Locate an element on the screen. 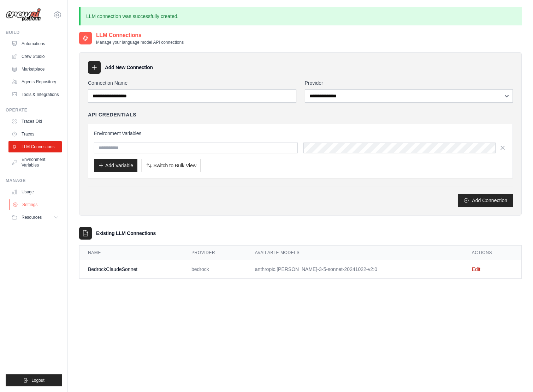 Image resolution: width=533 pixels, height=392 pixels. a: Agents Repository is located at coordinates (35, 82).